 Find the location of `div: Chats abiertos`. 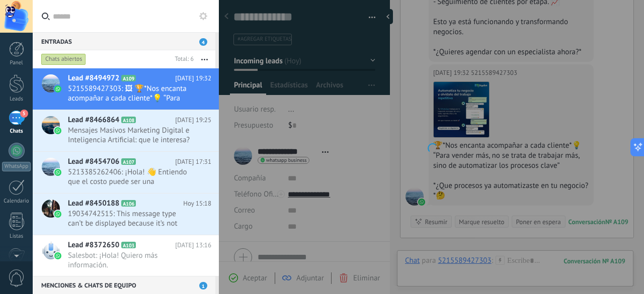

div: Chats abiertos is located at coordinates (63, 59).